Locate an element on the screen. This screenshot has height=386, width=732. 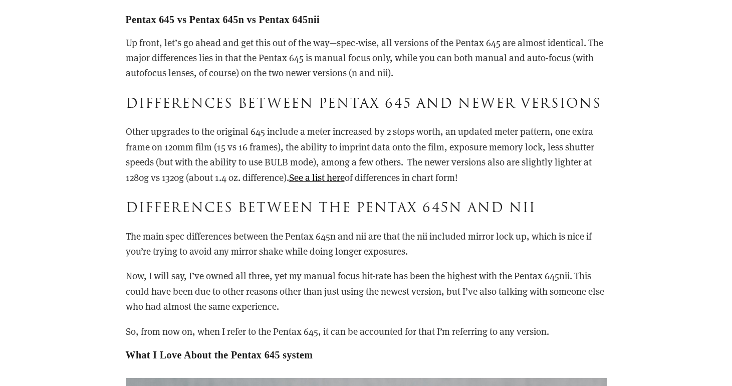
p: The main spec differences between the Pentax 645n and nii are that the nii included mirror lock u... is located at coordinates (366, 244).